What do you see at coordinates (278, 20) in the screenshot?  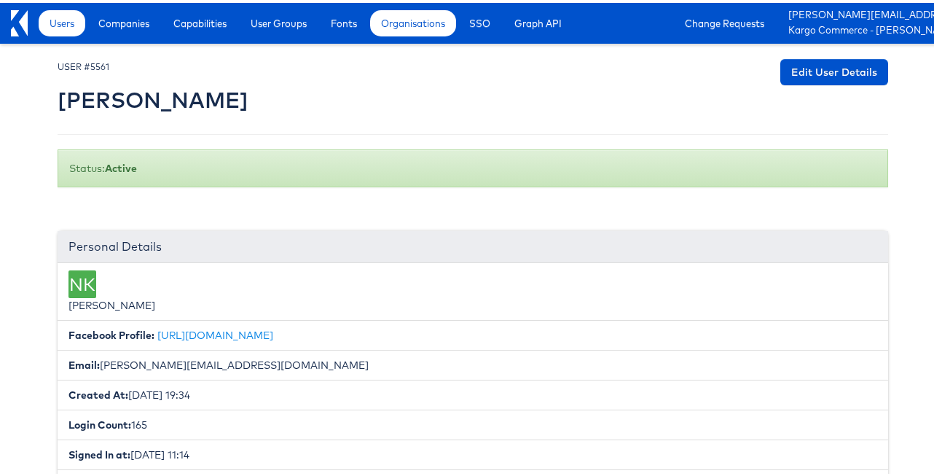 I see `a: User Groups` at bounding box center [278, 20].